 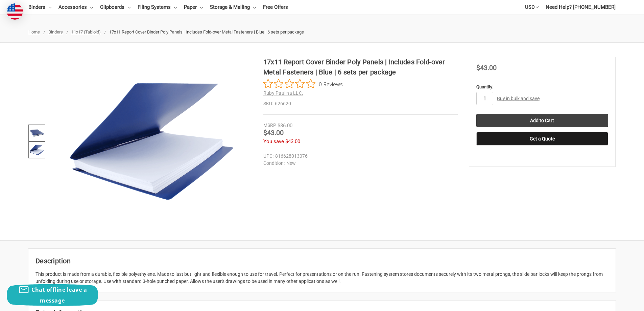 I want to click on a: Home, so click(x=34, y=32).